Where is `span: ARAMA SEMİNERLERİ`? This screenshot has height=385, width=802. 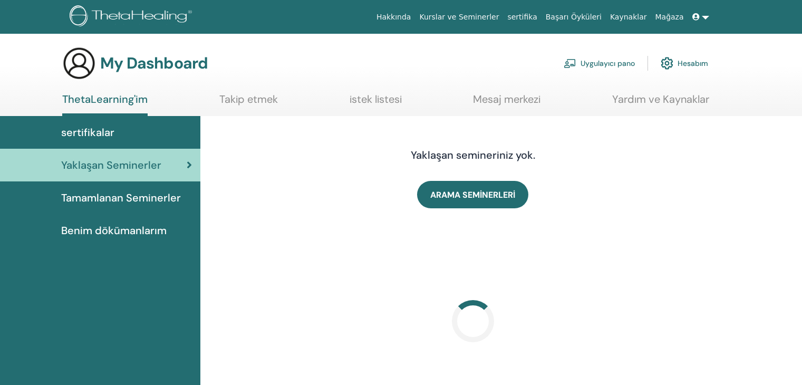 span: ARAMA SEMİNERLERİ is located at coordinates (472, 195).